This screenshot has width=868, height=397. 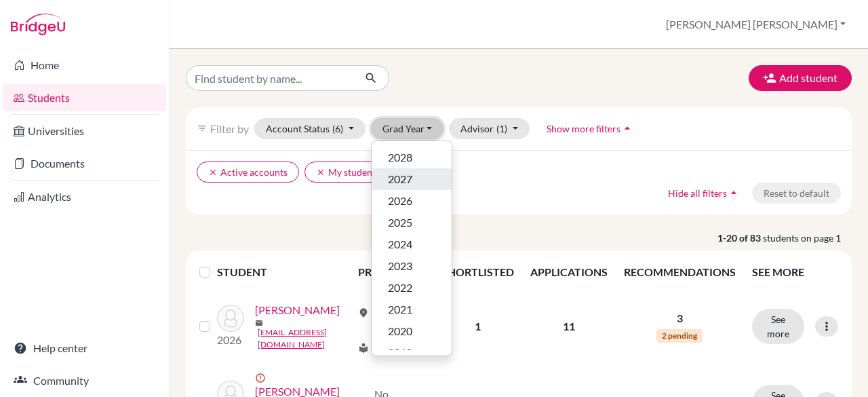 What do you see at coordinates (412, 331) in the screenshot?
I see `button: 2020` at bounding box center [412, 331].